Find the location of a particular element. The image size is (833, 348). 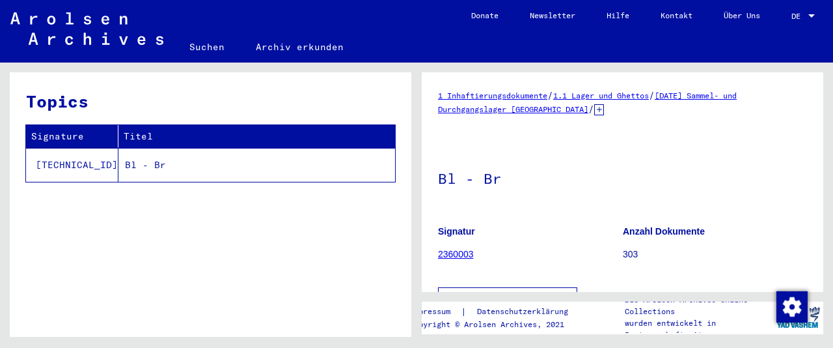

img: yv_logo.png is located at coordinates (798, 317).